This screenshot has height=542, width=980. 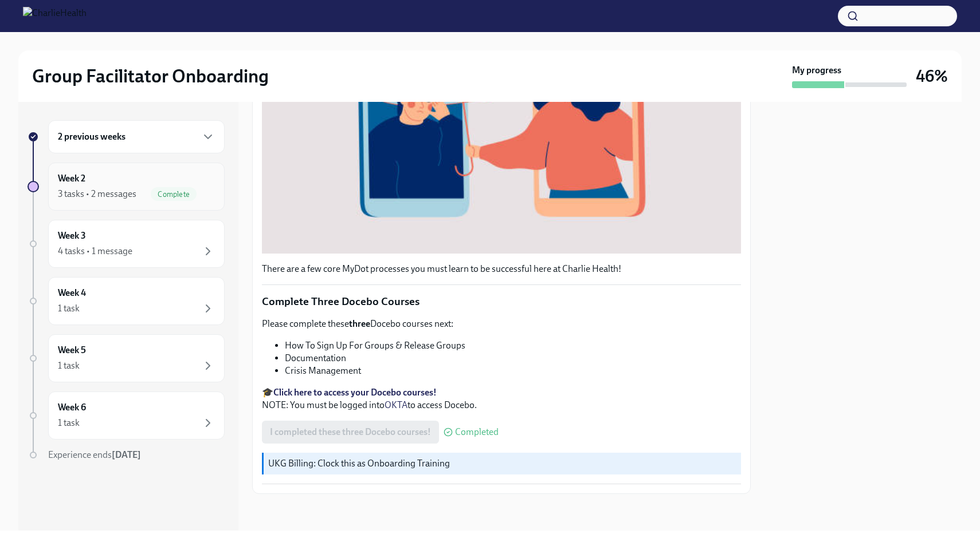 What do you see at coordinates (126, 416) in the screenshot?
I see `a: Week 61 task` at bounding box center [126, 416].